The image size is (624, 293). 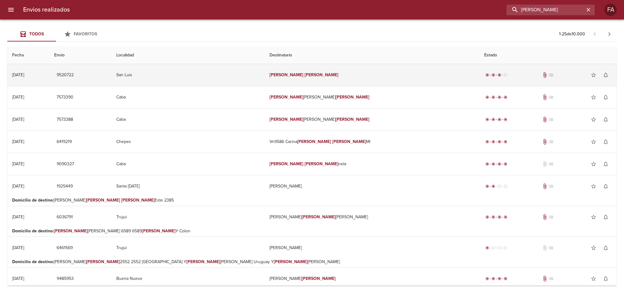 I want to click on div: Tabs Envios, so click(x=56, y=34).